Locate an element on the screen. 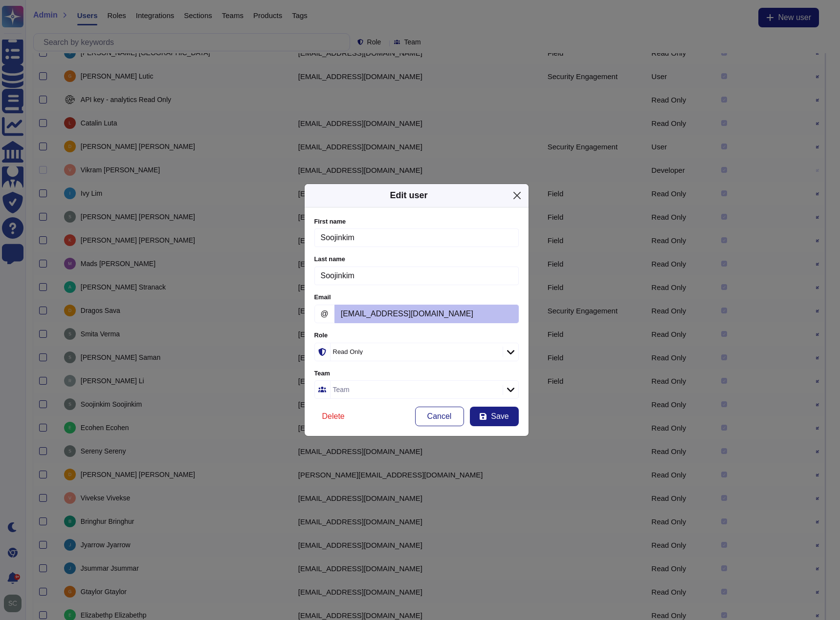  label: Email is located at coordinates (417, 297).